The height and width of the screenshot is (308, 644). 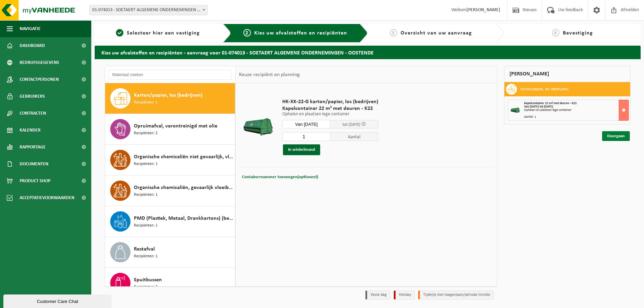 What do you see at coordinates (170, 191) in the screenshot?
I see `button: Organische chemicaliën, gevaarlijk vloeibaar in kleinverpakking Recipiënten: 1` at bounding box center [170, 191].